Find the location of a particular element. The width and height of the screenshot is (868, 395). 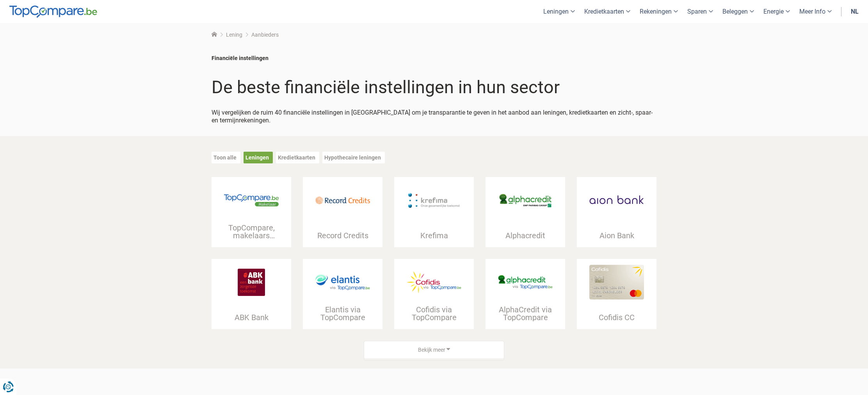

img: AlphaCredit via TopCompare is located at coordinates (526, 282).